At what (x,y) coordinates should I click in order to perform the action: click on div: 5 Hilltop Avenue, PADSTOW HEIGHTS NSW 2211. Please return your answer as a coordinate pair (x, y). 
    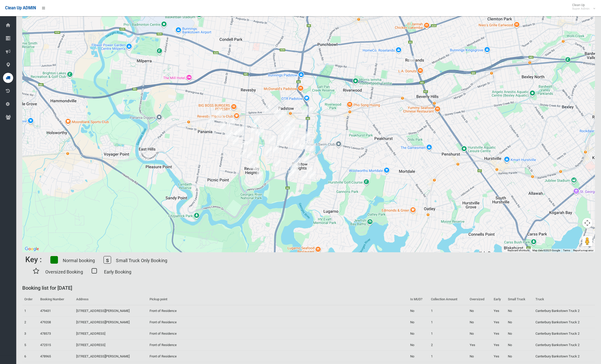
    Looking at the image, I should click on (310, 171).